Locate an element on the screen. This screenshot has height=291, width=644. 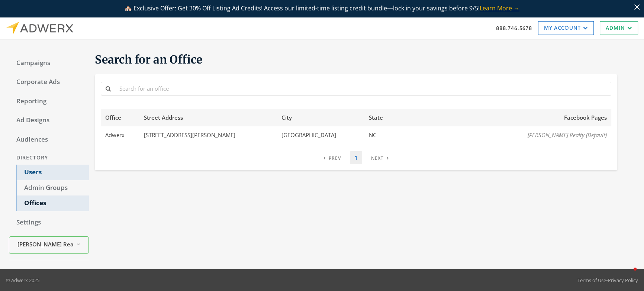
a: Audiences is located at coordinates (49, 140).